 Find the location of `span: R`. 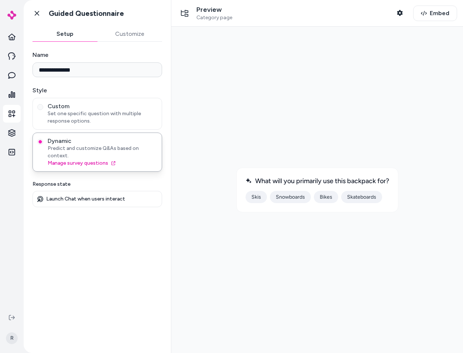

span: R is located at coordinates (12, 338).